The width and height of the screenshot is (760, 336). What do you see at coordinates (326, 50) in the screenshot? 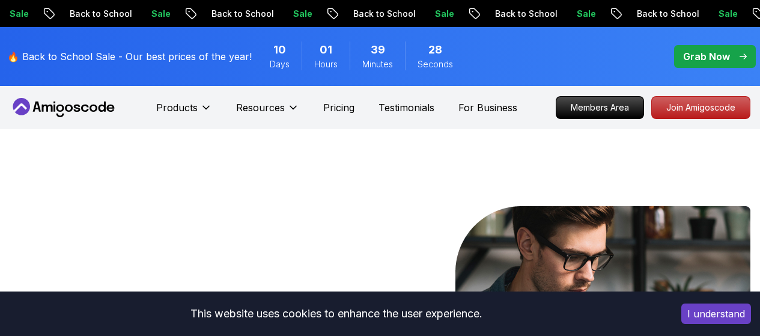
I see `span: 1 Hours` at bounding box center [326, 50].